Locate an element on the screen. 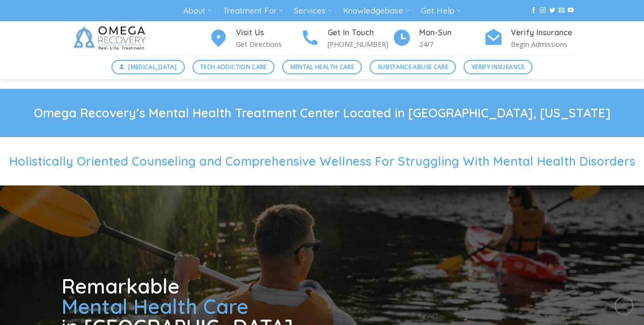 Image resolution: width=644 pixels, height=325 pixels. h4: Get In Touch is located at coordinates (360, 33).